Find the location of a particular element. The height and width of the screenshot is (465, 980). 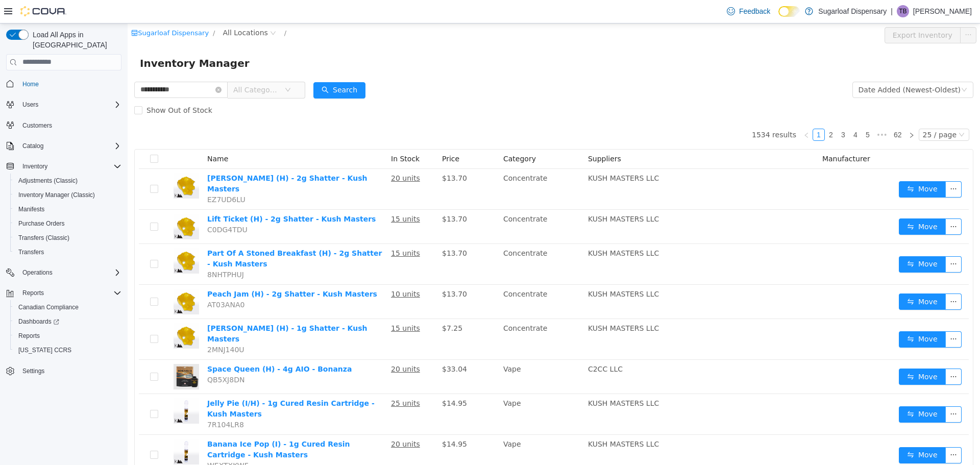

span: Name is located at coordinates (90, 135).